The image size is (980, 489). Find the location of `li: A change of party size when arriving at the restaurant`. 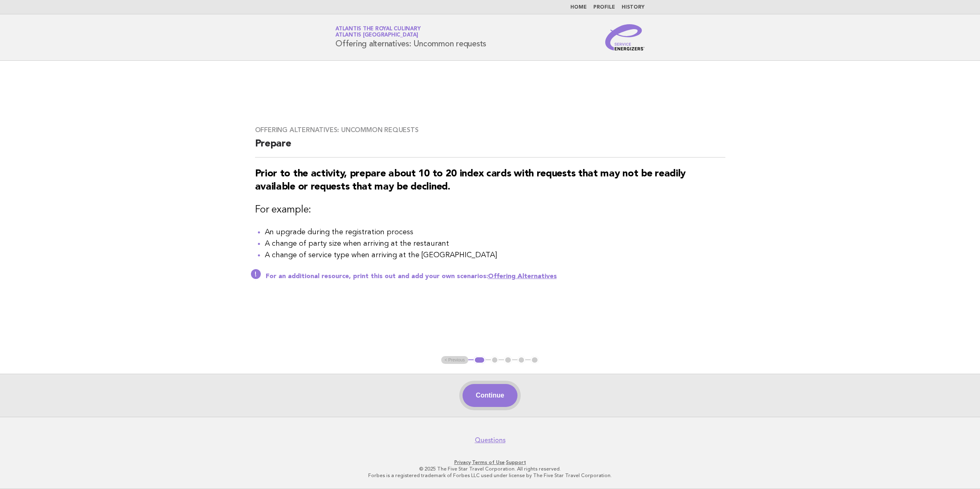

li: A change of party size when arriving at the restaurant is located at coordinates (495, 244).